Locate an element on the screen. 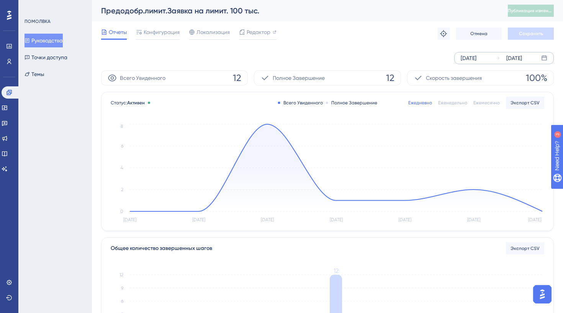  span: Публикация изменений is located at coordinates (530, 11).